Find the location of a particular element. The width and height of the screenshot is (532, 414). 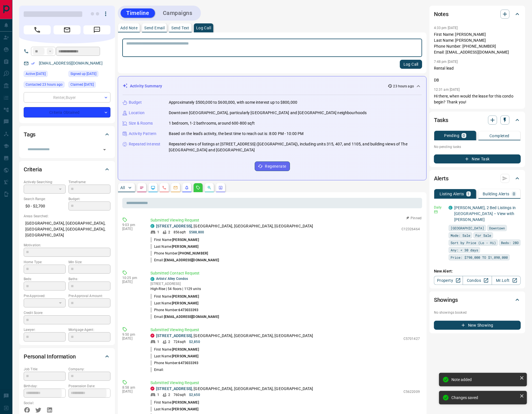

div: Thu Sep 11 2025 is located at coordinates (44, 85).